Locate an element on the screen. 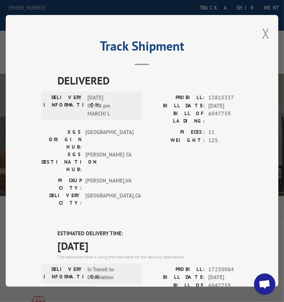 Image resolution: width=284 pixels, height=302 pixels. button: Close modal is located at coordinates (266, 33).